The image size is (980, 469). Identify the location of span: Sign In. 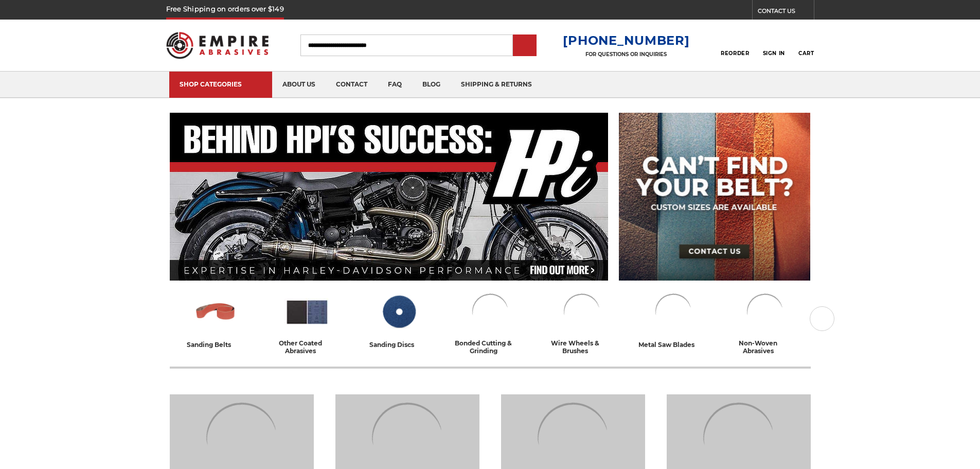
(774, 53).